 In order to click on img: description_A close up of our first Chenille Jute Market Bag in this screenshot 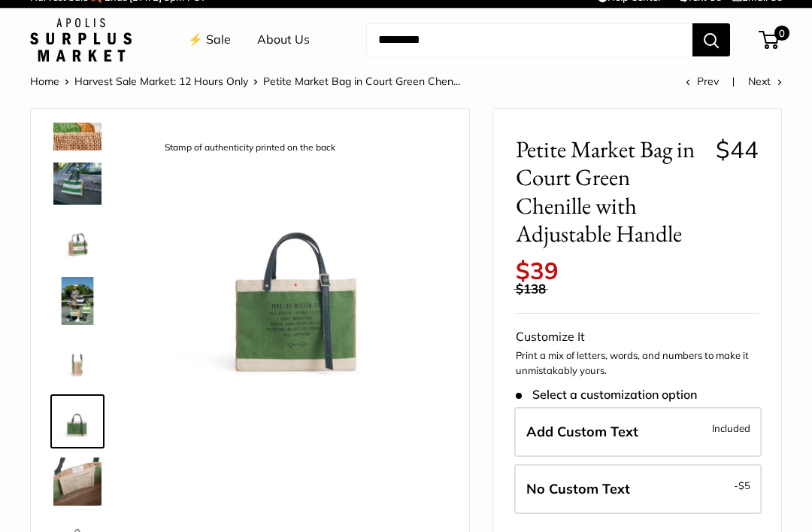, I will do `click(77, 126)`.